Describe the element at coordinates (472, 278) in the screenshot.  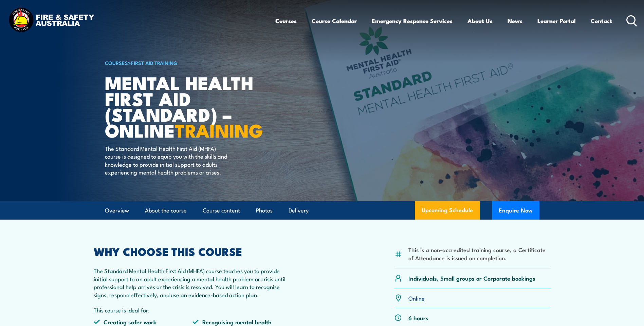
I see `p: Individuals, Small groups or Corporate bookings` at that location.